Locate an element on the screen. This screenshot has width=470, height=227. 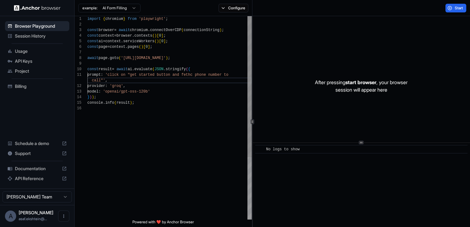
span: from is located at coordinates (132, 19).